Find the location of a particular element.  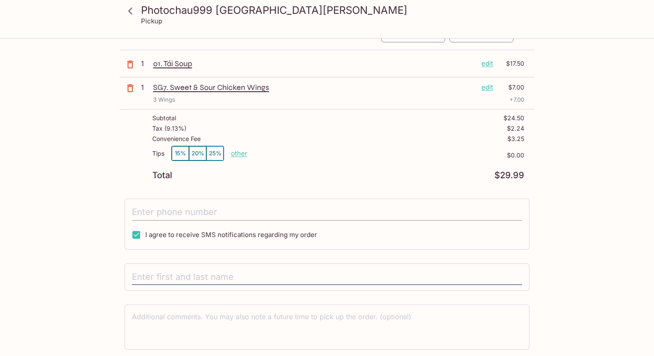

button: 15% is located at coordinates (180, 153).